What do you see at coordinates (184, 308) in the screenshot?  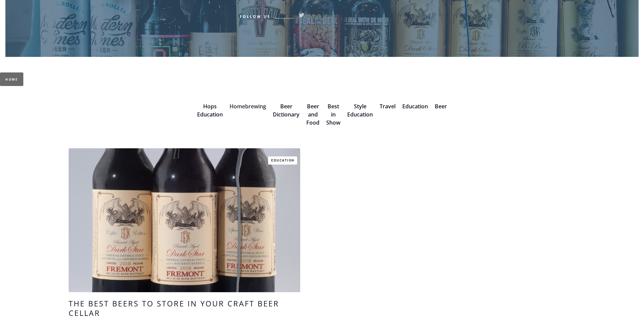 I see `h4: The Best Beers To Store in Your Craft Beer Cellar` at bounding box center [184, 308].